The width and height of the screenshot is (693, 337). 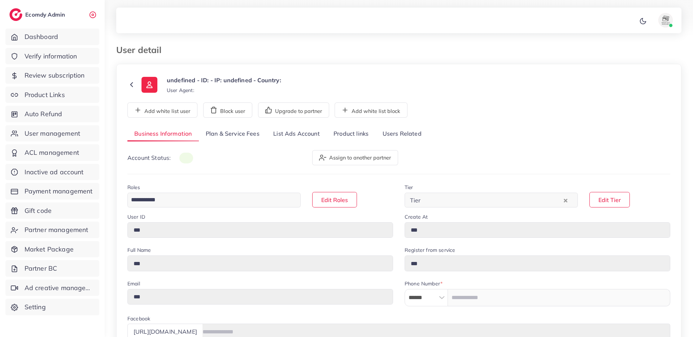 I want to click on p: Account Status:, so click(x=160, y=158).